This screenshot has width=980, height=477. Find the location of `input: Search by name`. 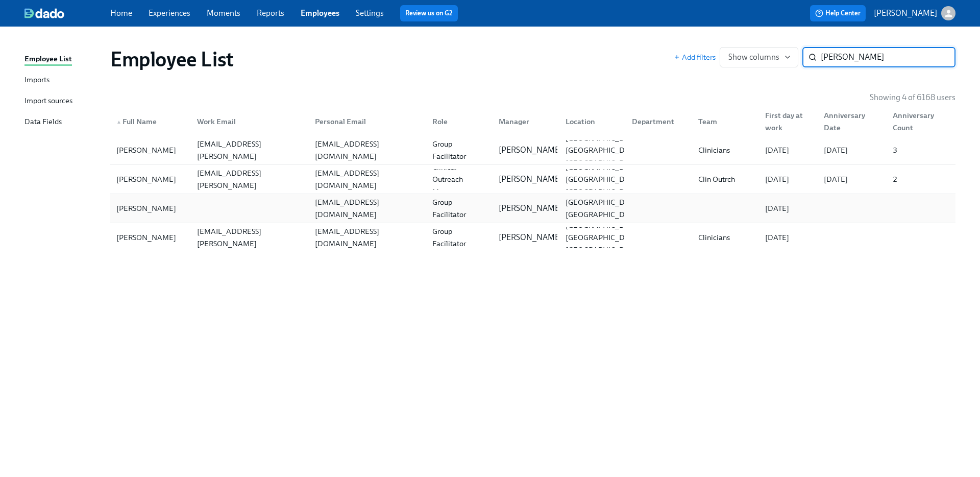

input: Search by name is located at coordinates (888, 57).